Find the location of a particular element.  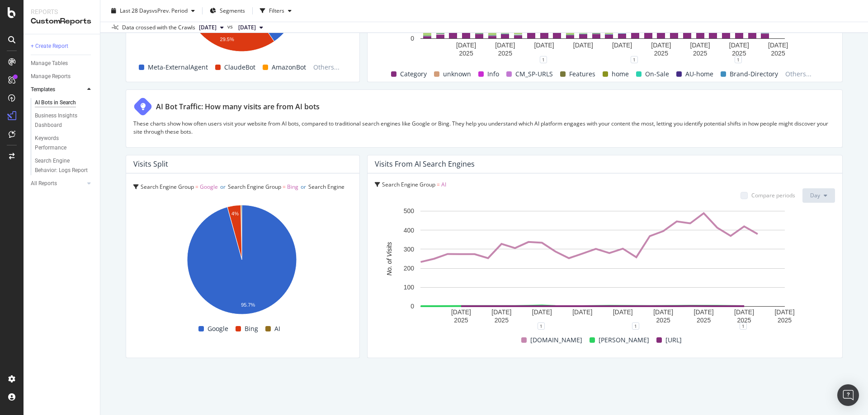

div: Business Insights Dashboard is located at coordinates (60, 121).